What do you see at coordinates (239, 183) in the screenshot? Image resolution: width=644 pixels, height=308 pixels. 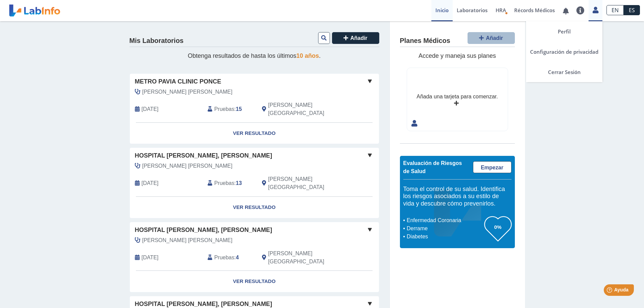 I see `b: 13` at bounding box center [239, 183].